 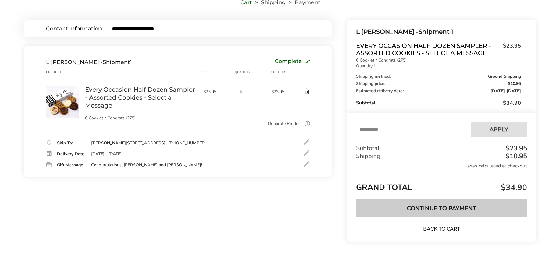 I want to click on div: $10.95, so click(x=515, y=156).